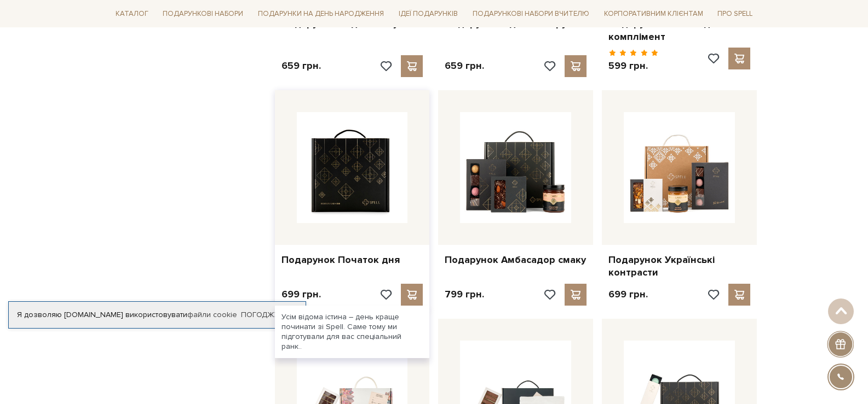  Describe the element at coordinates (212, 315) in the screenshot. I see `a: файли cookie` at that location.